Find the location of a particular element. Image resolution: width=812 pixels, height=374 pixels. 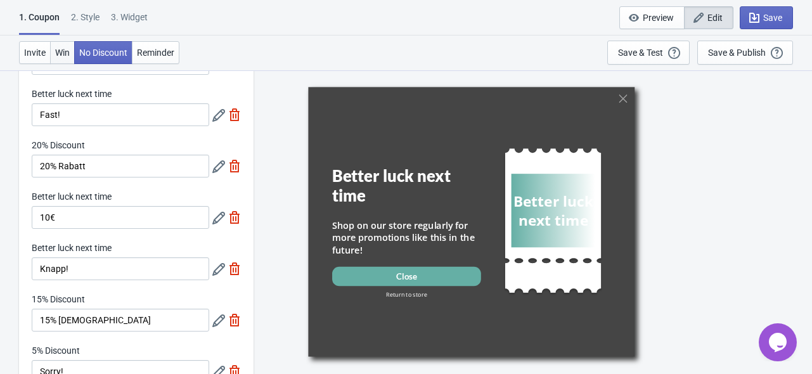

div: 2 . Style is located at coordinates (85, 22).